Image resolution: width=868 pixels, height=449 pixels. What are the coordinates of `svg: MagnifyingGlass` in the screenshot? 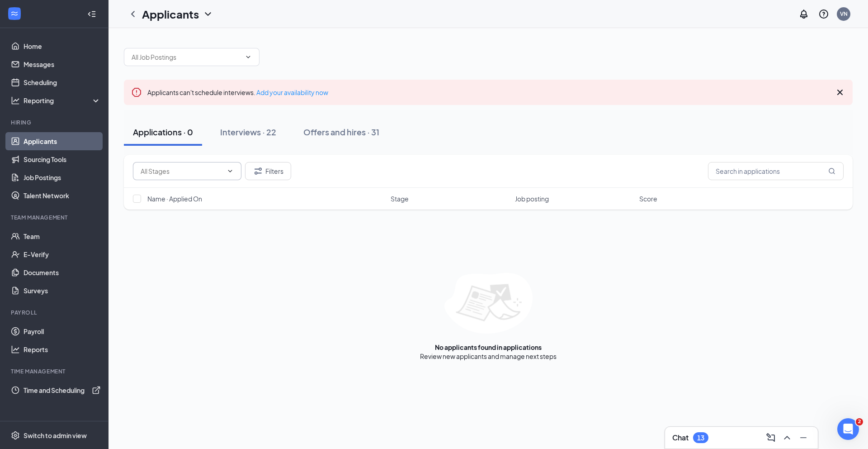 It's located at (832, 171).